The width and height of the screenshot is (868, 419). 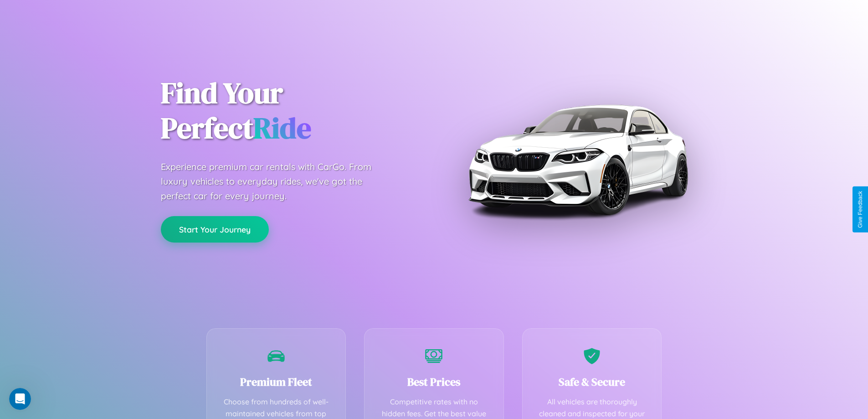 What do you see at coordinates (578, 160) in the screenshot?
I see `img: Premium BMW car rental vehicle` at bounding box center [578, 160].